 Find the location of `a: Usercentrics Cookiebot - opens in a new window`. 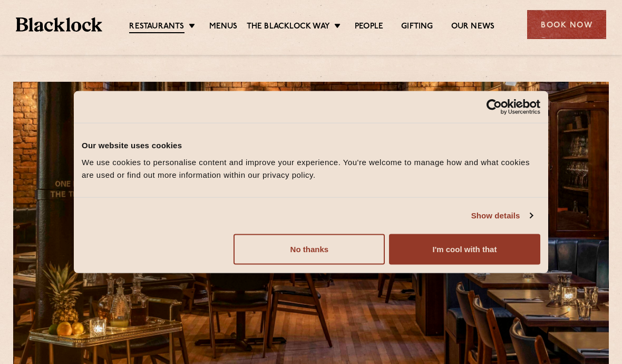

a: Usercentrics Cookiebot - opens in a new window is located at coordinates (494, 107).